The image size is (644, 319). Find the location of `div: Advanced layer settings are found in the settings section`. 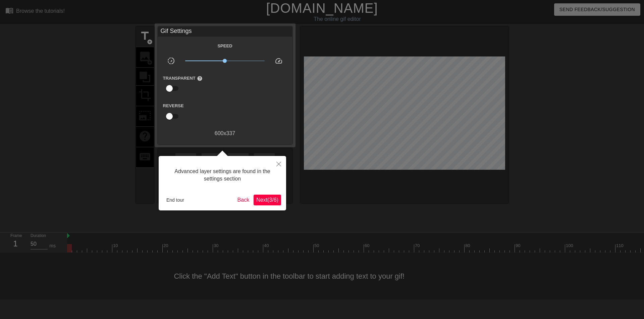

div: Advanced layer settings are found in the settings section is located at coordinates (223, 175).